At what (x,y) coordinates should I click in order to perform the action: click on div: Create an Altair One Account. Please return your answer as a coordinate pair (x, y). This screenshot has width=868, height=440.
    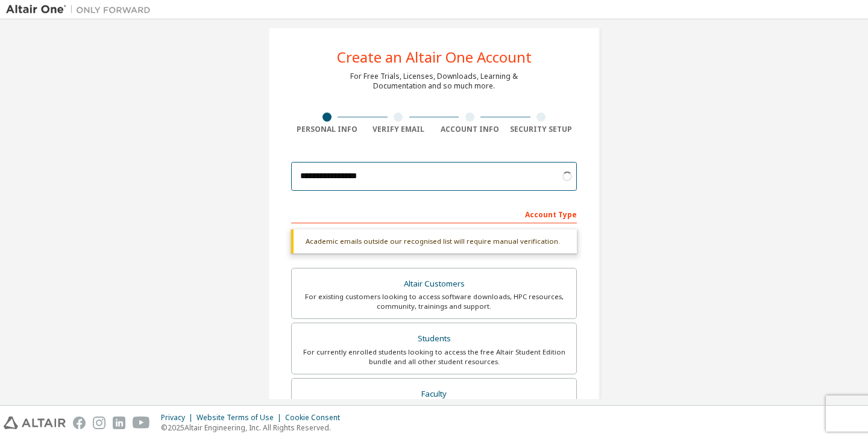
    Looking at the image, I should click on (434, 57).